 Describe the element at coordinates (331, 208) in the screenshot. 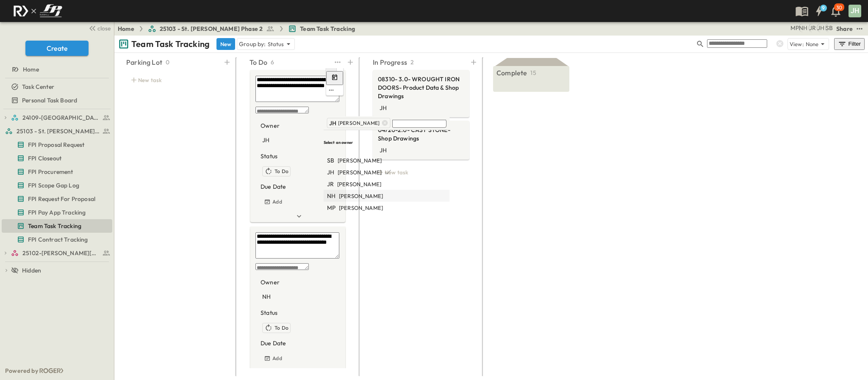

I see `div: MP` at that location.